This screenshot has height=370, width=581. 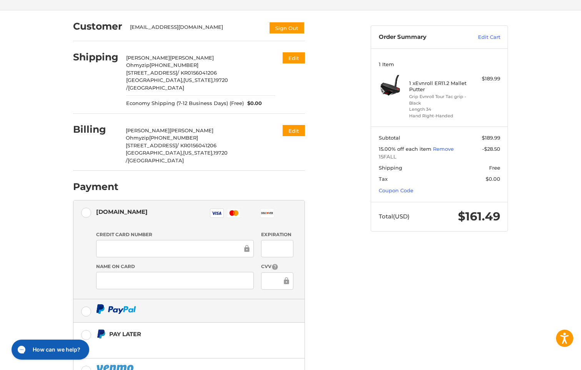 I want to click on div: Pay Later, so click(x=183, y=334).